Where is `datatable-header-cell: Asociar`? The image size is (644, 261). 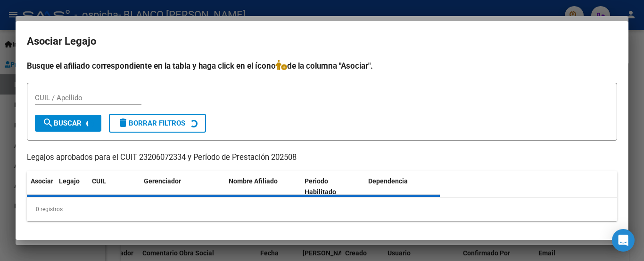 datatable-header-cell: Asociar is located at coordinates (41, 187).